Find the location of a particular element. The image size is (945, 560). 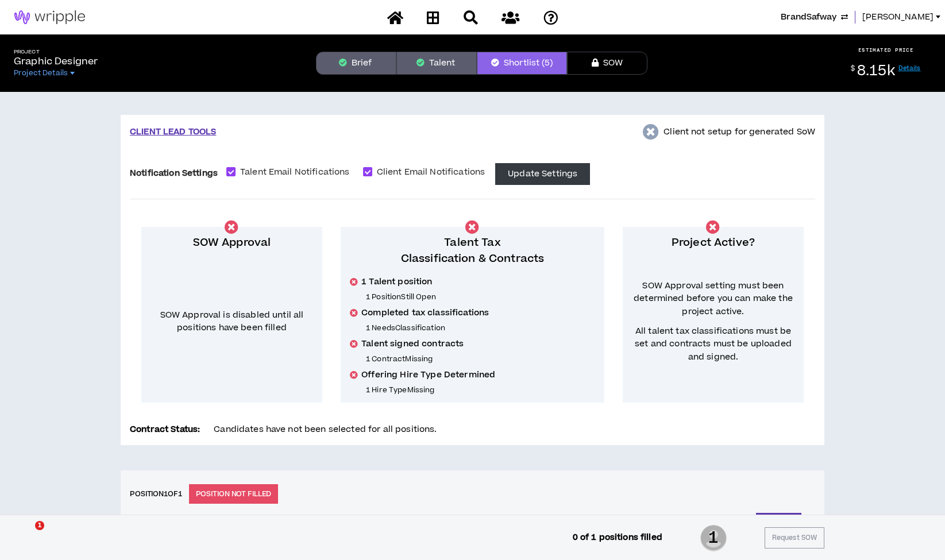

p: 1 Hire Type Missing is located at coordinates (480, 390).